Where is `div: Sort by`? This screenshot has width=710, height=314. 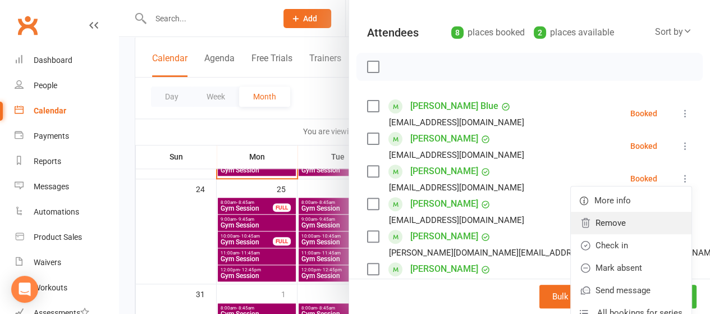 div: Sort by is located at coordinates (673, 32).